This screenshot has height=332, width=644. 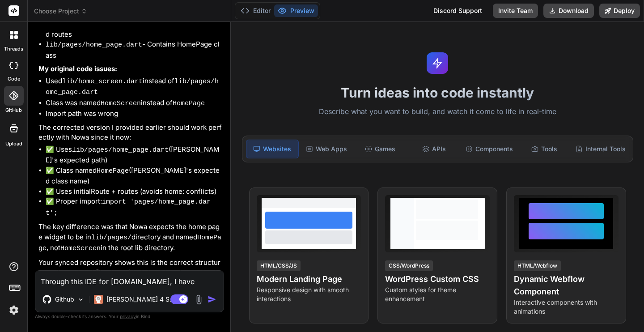 I want to click on div: Discord Support, so click(x=458, y=11).